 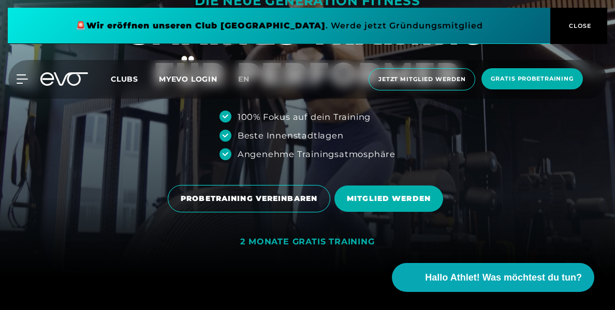 What do you see at coordinates (244, 79) in the screenshot?
I see `span: en` at bounding box center [244, 79].